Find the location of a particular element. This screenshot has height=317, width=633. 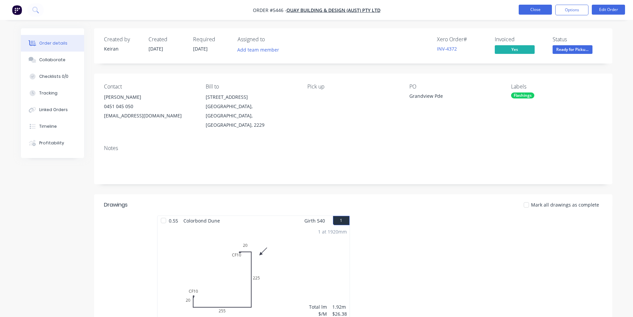

div: Pick up is located at coordinates (353, 86).